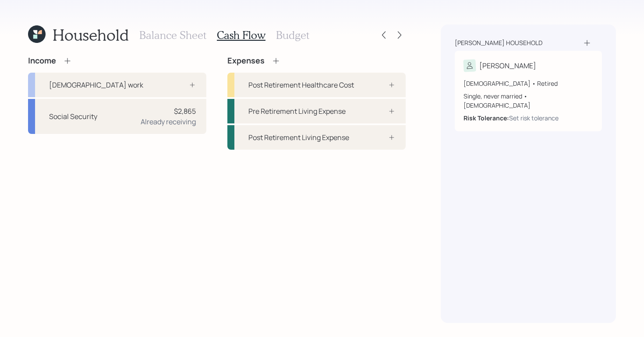 The image size is (644, 337). Describe the element at coordinates (297, 111) in the screenshot. I see `div: Pre Retirement Living Expense` at that location.